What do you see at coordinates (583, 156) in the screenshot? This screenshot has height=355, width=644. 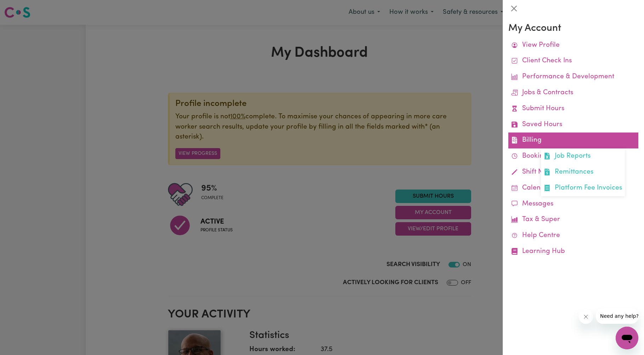 I see `a: Job Reports` at bounding box center [583, 156].